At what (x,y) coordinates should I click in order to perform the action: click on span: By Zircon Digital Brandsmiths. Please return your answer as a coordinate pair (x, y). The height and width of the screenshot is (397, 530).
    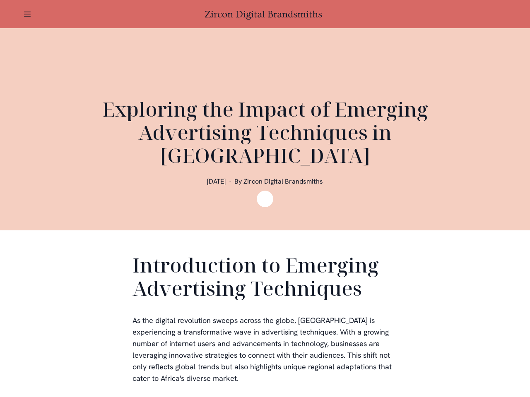
    Looking at the image, I should click on (279, 181).